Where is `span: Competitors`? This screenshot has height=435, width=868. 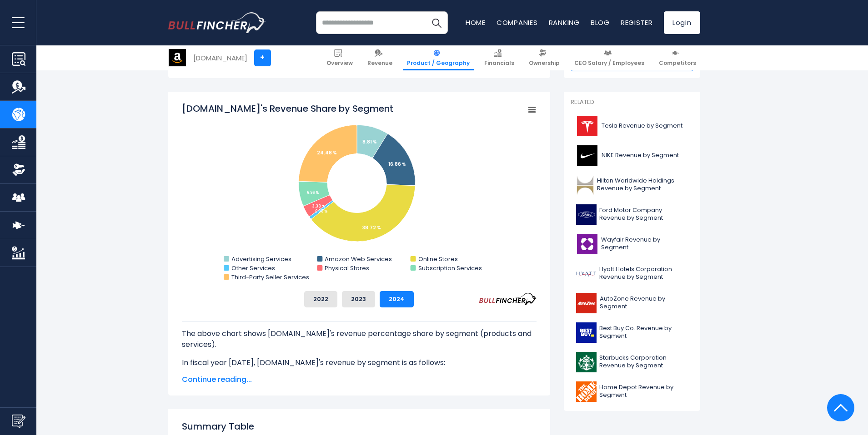 span: Competitors is located at coordinates (678, 63).